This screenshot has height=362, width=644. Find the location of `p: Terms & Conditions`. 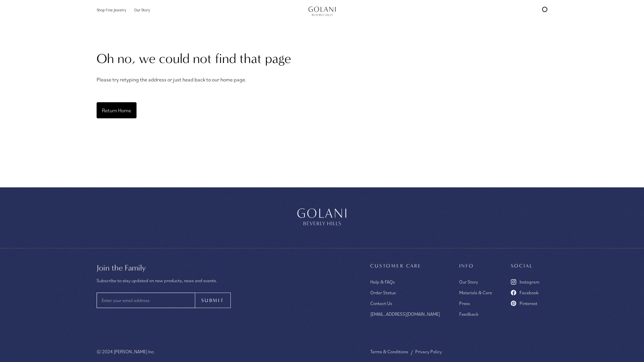

p: Terms & Conditions is located at coordinates (389, 352).